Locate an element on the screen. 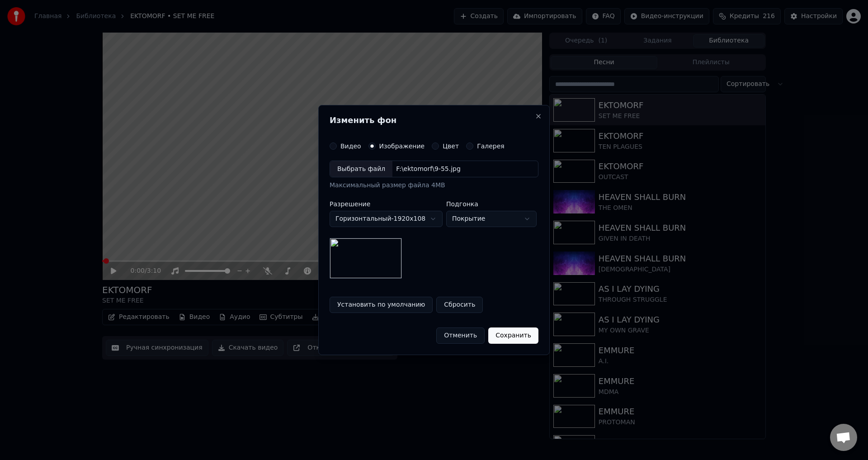 The height and width of the screenshot is (460, 868). label: Галерея is located at coordinates (490, 146).